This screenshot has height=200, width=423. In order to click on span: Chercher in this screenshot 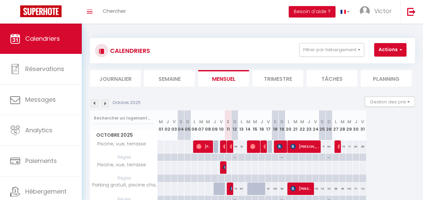, I will do `click(114, 11)`.